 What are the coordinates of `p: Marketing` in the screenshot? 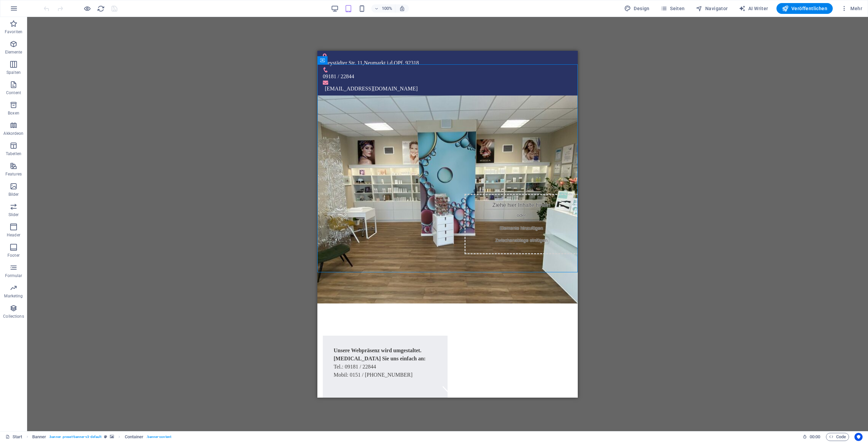 It's located at (14, 296).